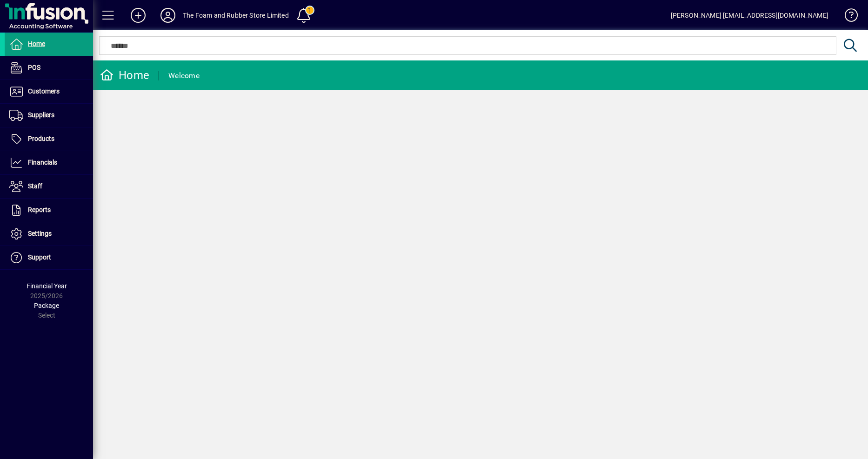 Image resolution: width=868 pixels, height=459 pixels. What do you see at coordinates (847, 16) in the screenshot?
I see `a: Knowledge Base` at bounding box center [847, 16].